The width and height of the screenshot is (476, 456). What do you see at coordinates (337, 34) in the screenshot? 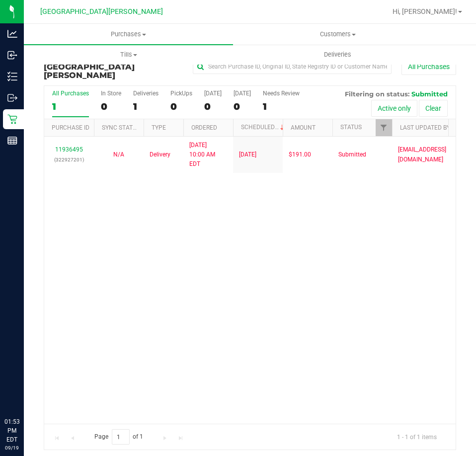
I see `span: Customers` at bounding box center [337, 34].